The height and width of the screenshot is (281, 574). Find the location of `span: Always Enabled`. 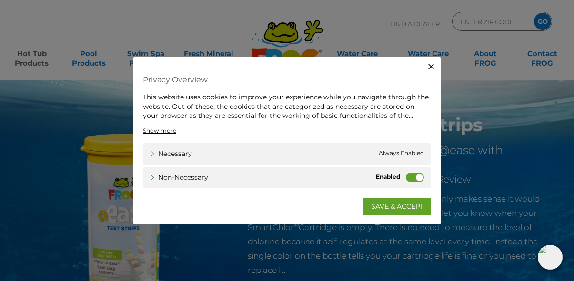

span: Always Enabled is located at coordinates (401, 153).